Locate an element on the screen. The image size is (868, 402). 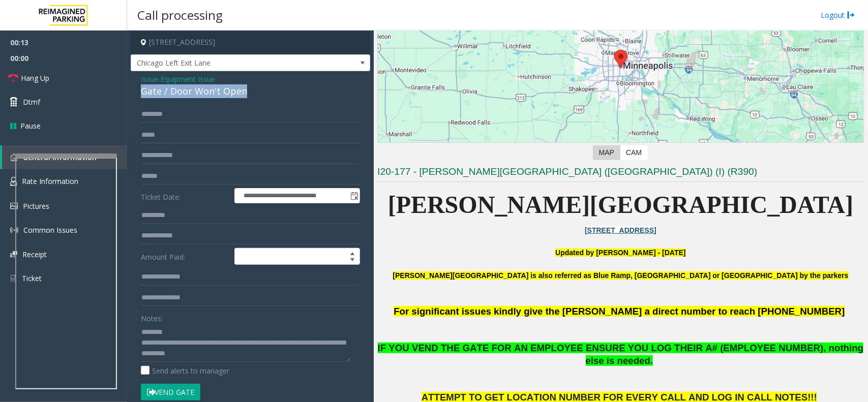
span: Dtmf is located at coordinates (31, 102).